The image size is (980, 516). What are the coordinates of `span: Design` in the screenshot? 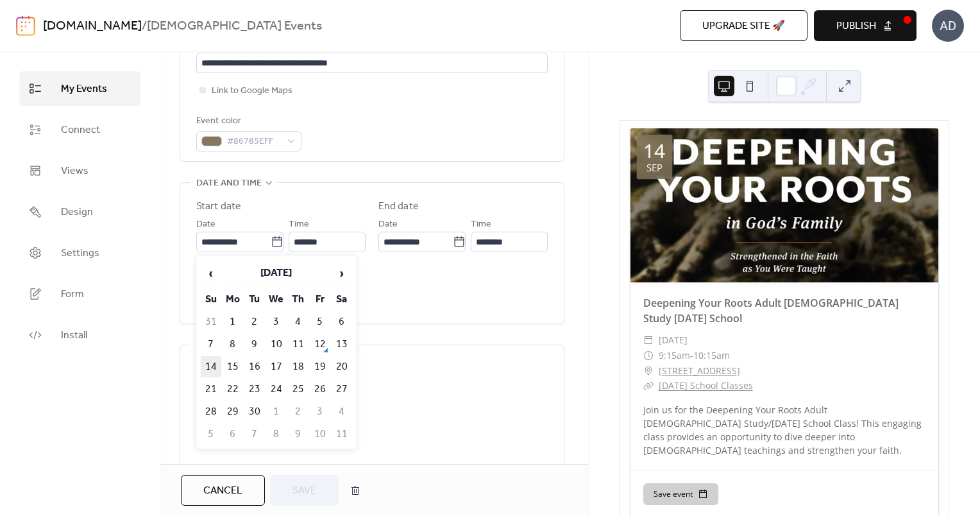 It's located at (77, 212).